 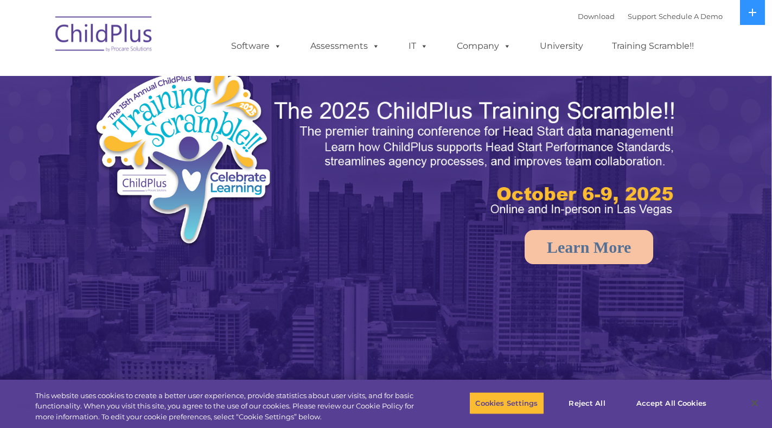 What do you see at coordinates (754, 403) in the screenshot?
I see `button: Close` at bounding box center [754, 403].